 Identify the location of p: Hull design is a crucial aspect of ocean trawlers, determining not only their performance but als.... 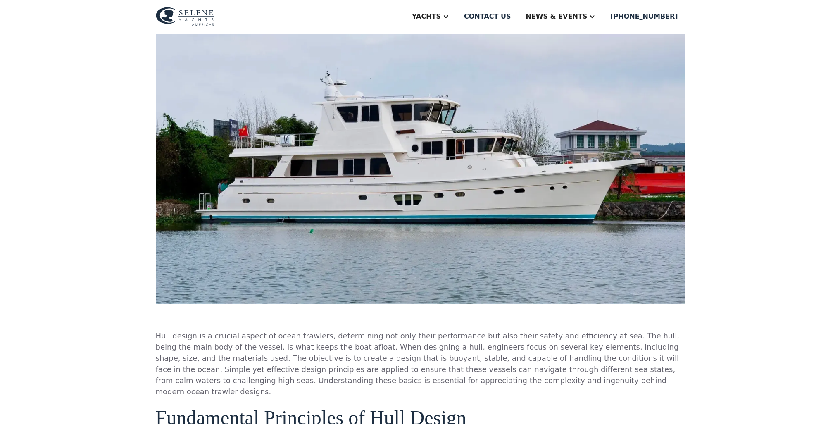
(420, 364).